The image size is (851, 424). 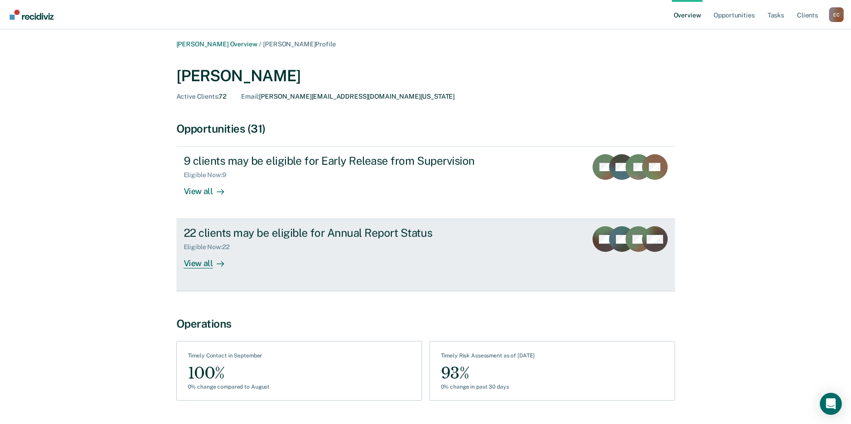 I want to click on div: Open Intercom Messenger, so click(x=831, y=403).